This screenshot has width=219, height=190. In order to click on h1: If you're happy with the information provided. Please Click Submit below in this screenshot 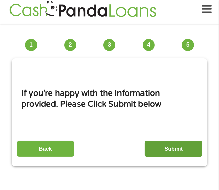, I will do `click(109, 98)`.